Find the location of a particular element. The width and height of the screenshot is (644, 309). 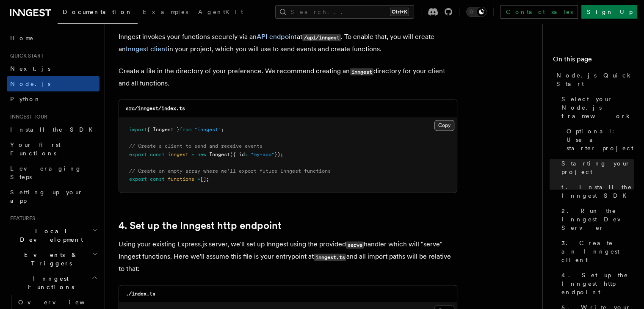

span: 1. Install the Inngest SDK is located at coordinates (597, 191).